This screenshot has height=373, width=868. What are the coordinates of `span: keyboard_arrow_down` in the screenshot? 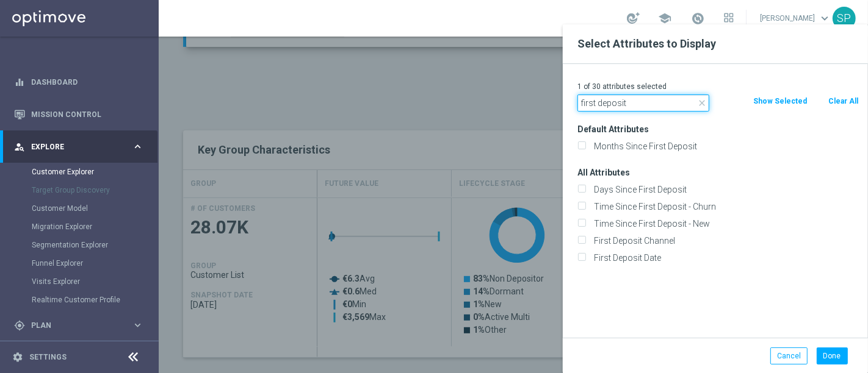 It's located at (824, 18).